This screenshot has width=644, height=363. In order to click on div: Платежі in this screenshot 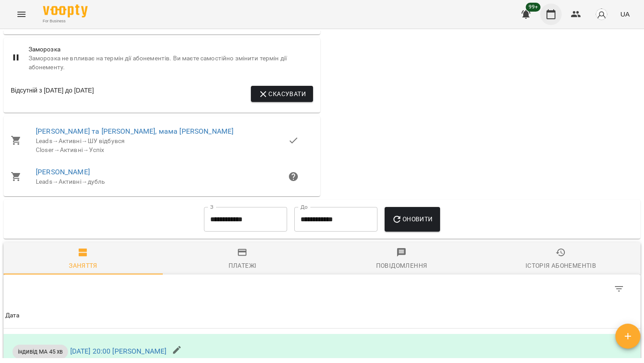, I will do `click(242, 265)`.